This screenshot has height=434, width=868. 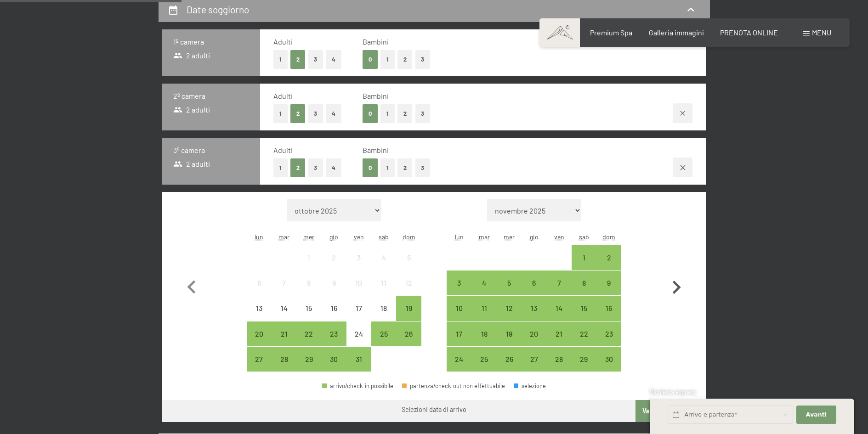 I want to click on div: Sun Oct 05 2025, so click(x=408, y=258).